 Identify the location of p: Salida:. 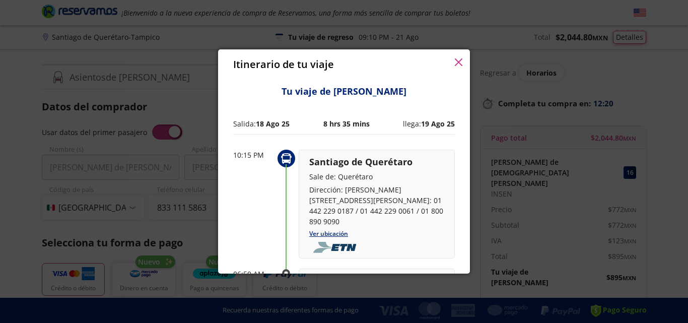
(261, 123).